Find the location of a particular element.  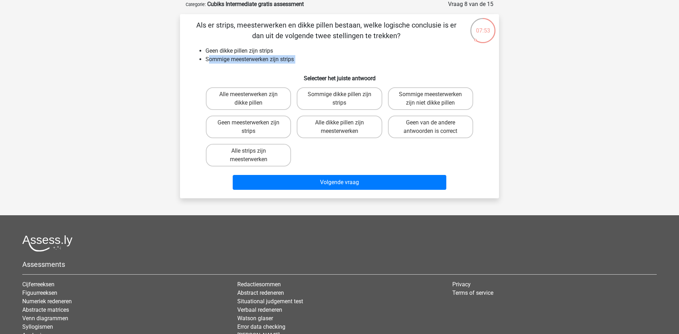

a: Verbaal redeneren is located at coordinates (259, 310).